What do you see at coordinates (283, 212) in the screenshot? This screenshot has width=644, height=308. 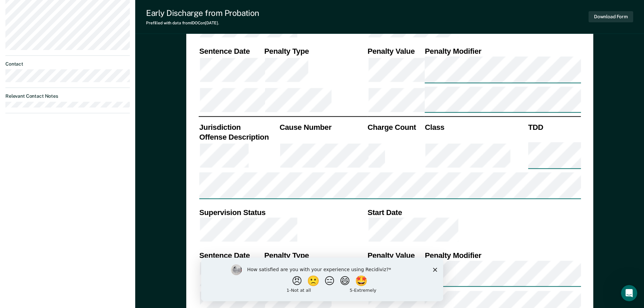 I see `th: Supervision Status` at bounding box center [283, 212].